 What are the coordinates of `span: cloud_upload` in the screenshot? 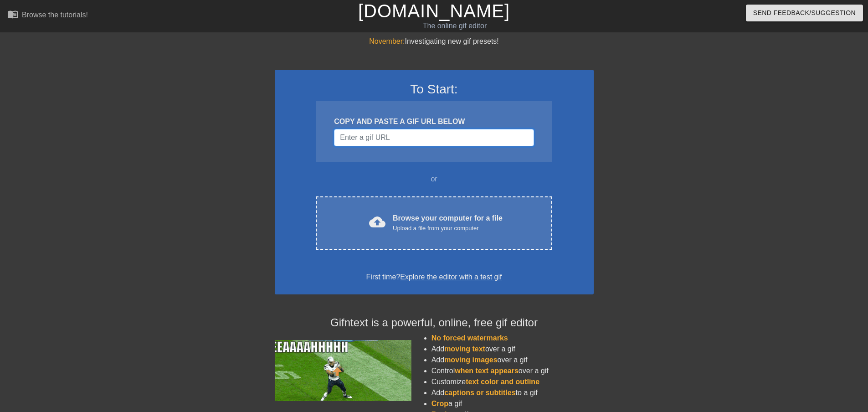 It's located at (377, 222).